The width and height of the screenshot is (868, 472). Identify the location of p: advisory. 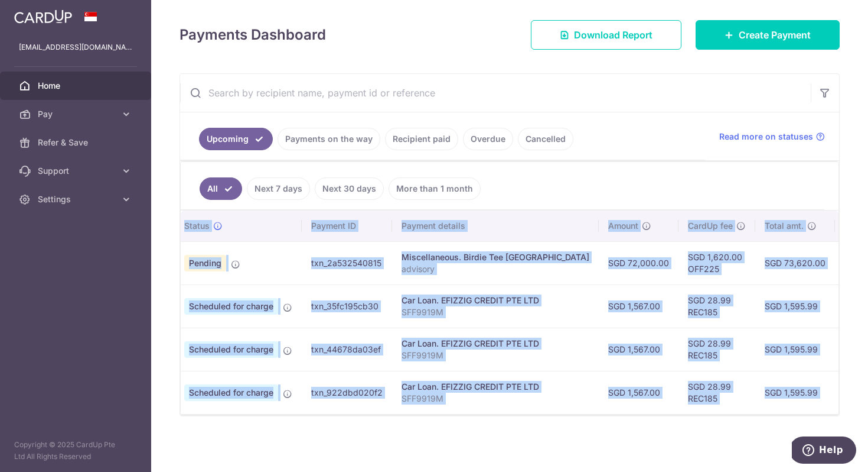
(495, 269).